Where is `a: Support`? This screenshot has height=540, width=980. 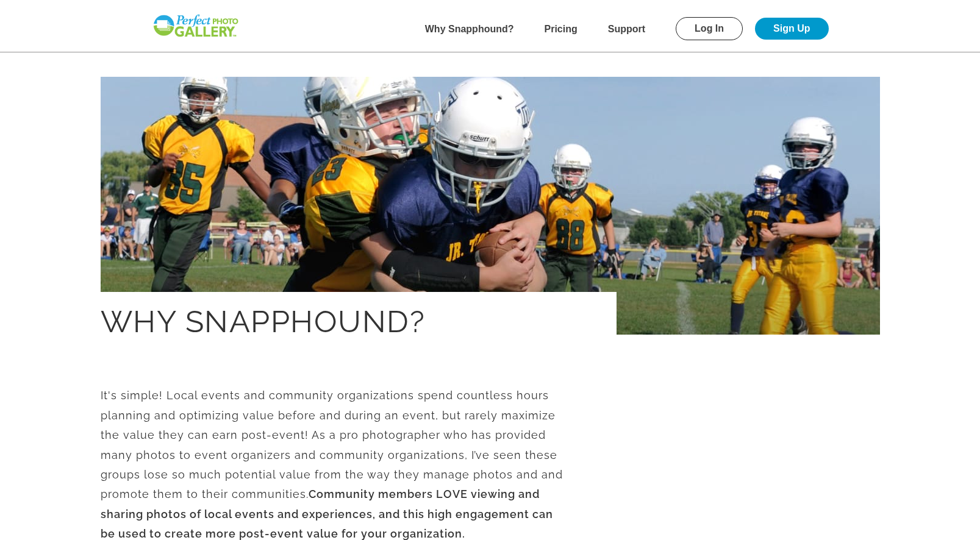 a: Support is located at coordinates (626, 29).